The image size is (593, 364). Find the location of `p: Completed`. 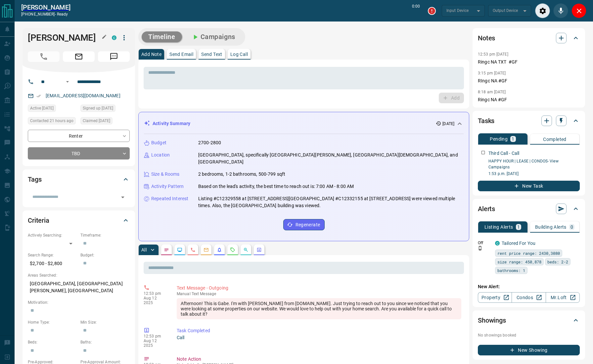

p: Completed is located at coordinates (554, 139).